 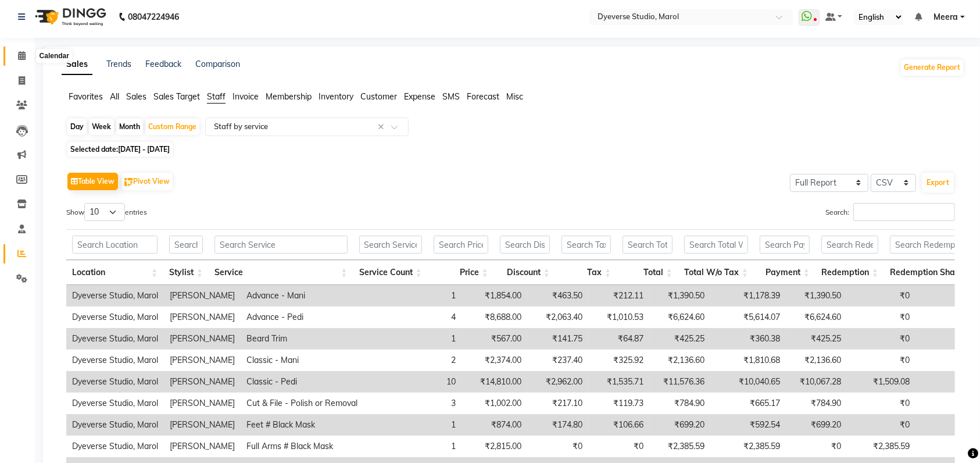 What do you see at coordinates (424, 317) in the screenshot?
I see `td: 4` at bounding box center [424, 317].